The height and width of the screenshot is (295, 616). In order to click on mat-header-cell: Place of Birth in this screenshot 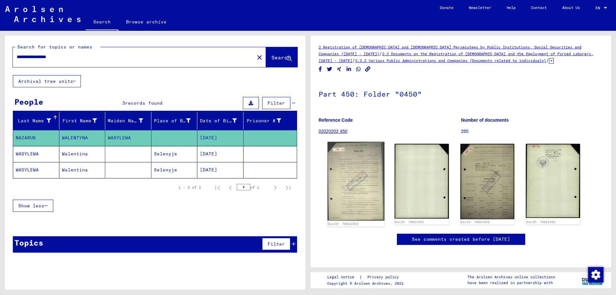, I will do `click(175, 121)`.